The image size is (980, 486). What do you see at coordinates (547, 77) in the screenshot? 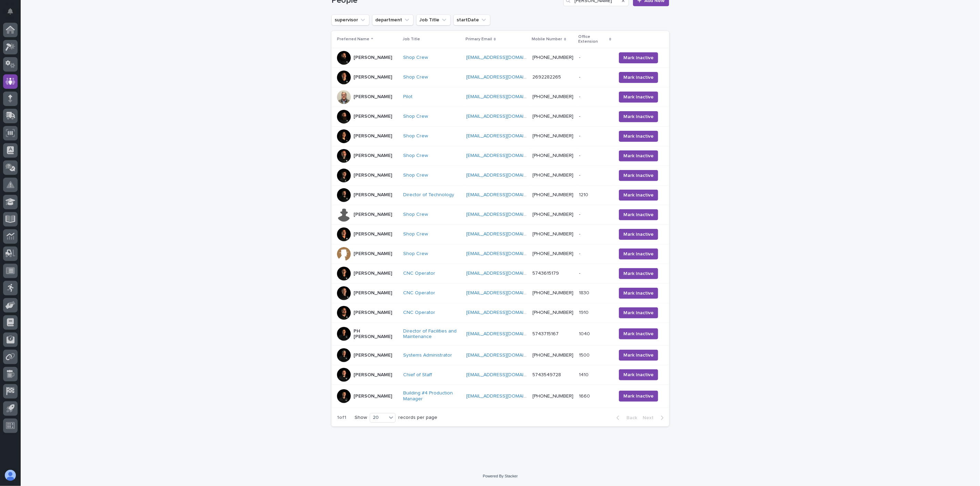
I see `a: 2692282265` at bounding box center [547, 77].